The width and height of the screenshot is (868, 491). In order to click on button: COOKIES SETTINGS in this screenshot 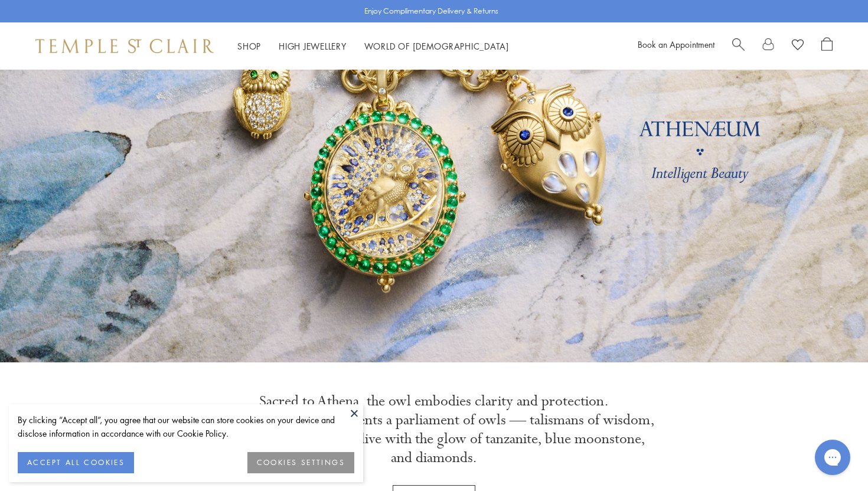, I will do `click(300, 462)`.